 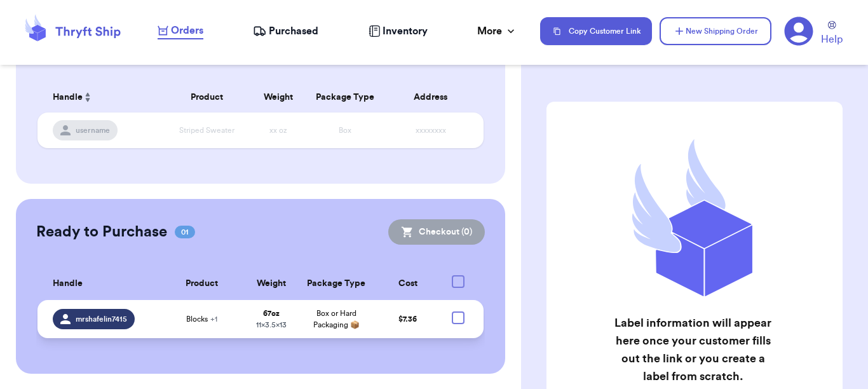 I want to click on span: Box or Hard Packaging 📦, so click(x=336, y=319).